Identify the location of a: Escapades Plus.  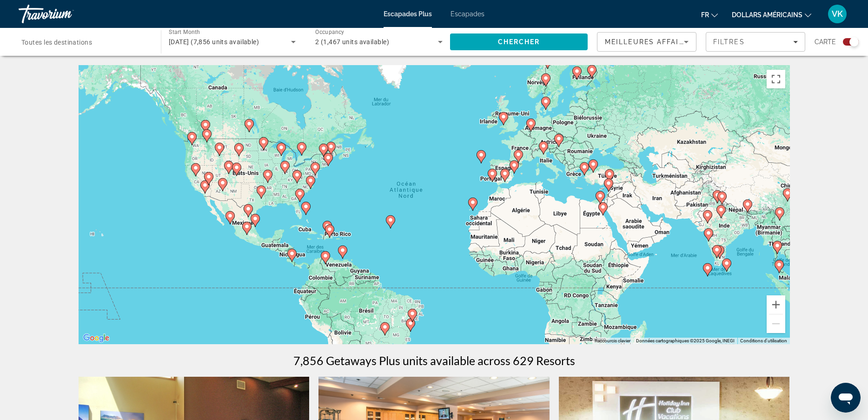
(407, 14).